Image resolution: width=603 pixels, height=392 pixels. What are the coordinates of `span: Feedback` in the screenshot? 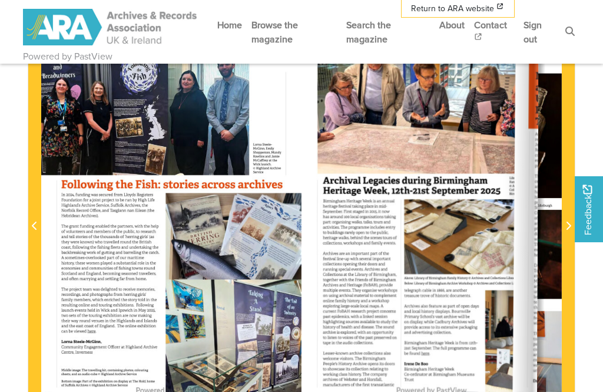 It's located at (588, 210).